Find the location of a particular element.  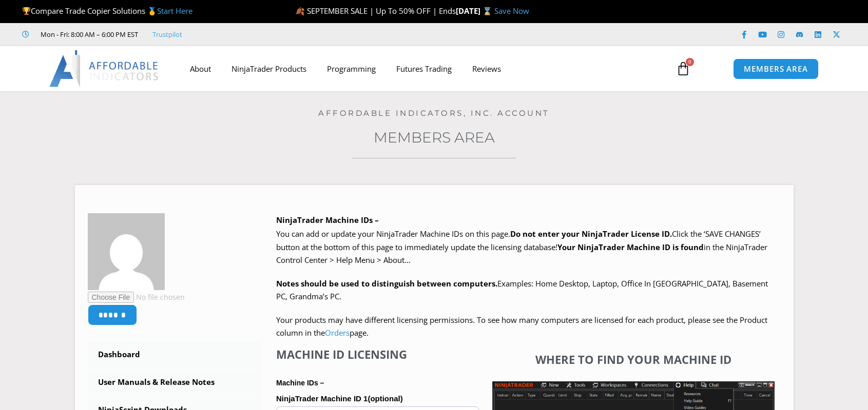

a: Save Now is located at coordinates (511, 11).